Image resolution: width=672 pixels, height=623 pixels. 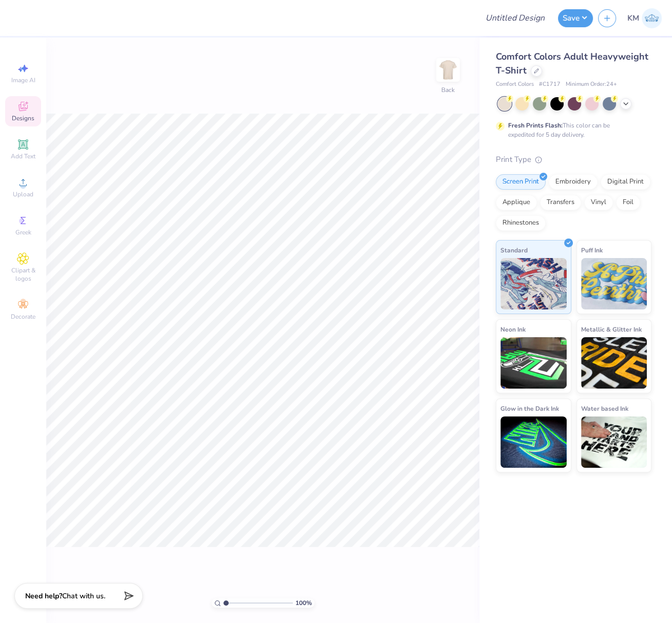 I want to click on span: Image AI, so click(x=23, y=80).